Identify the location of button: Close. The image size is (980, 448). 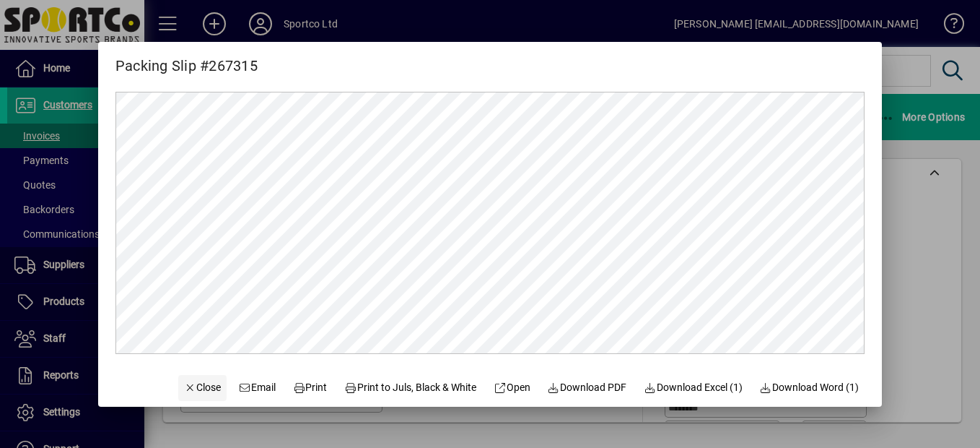
(203, 388).